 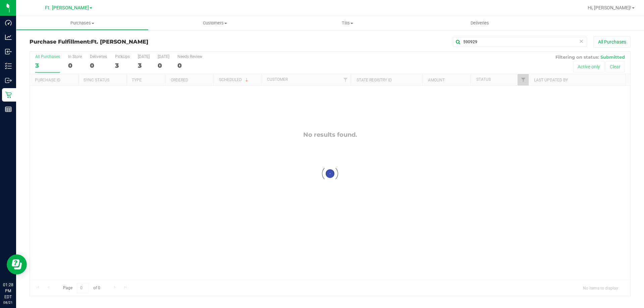 What do you see at coordinates (82, 23) in the screenshot?
I see `a: Purchases` at bounding box center [82, 23].